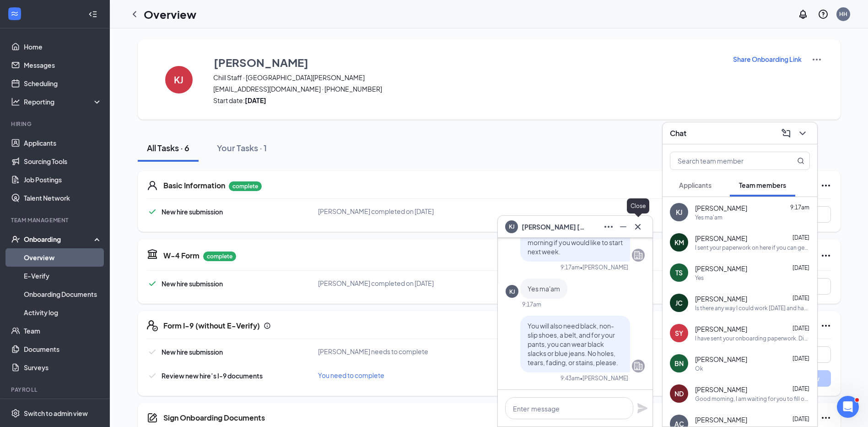  What do you see at coordinates (679, 333) in the screenshot?
I see `div: SY` at bounding box center [679, 333].